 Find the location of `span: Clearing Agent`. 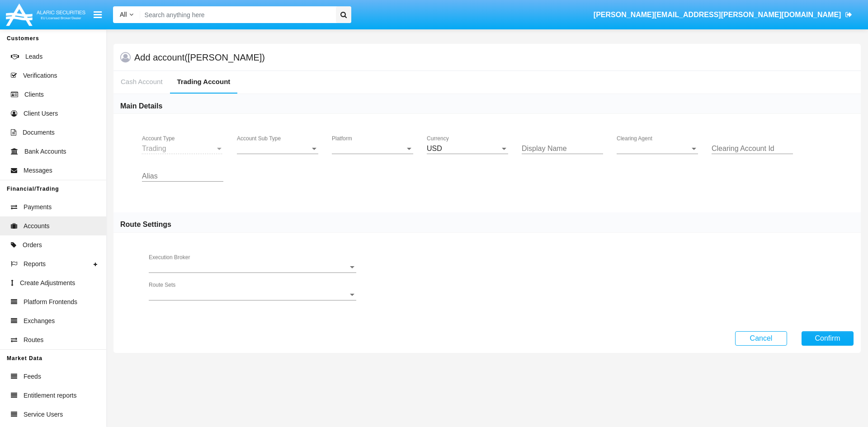

span: Clearing Agent is located at coordinates (653, 148).